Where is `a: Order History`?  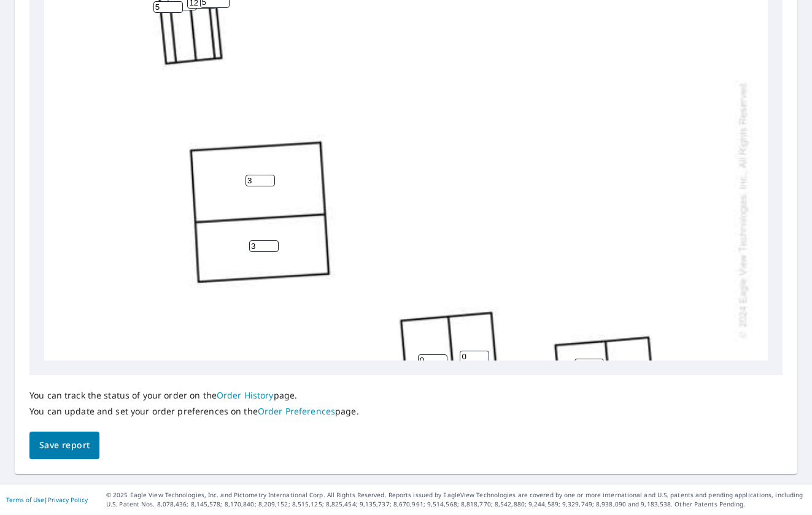
a: Order History is located at coordinates (245, 395).